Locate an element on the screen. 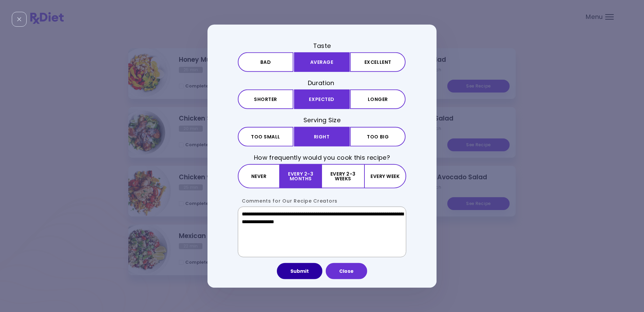 The image size is (644, 312). button: Average is located at coordinates (322, 62).